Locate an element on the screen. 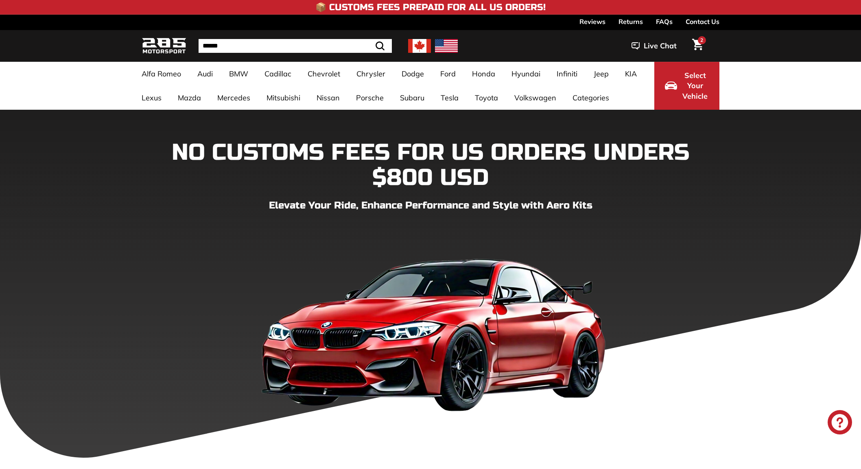  a: Mazda is located at coordinates (189, 98).